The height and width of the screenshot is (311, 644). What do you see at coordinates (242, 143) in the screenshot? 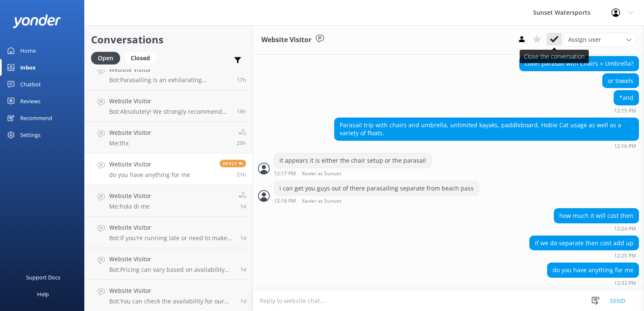
I see `span: Sep 15 2025 12:21pm (UTC -05:00) America/Cancun` at bounding box center [242, 143].